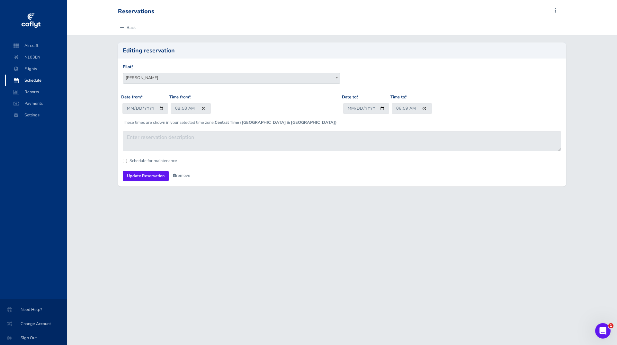  Describe the element at coordinates (36, 46) in the screenshot. I see `span: Aircraft` at that location.